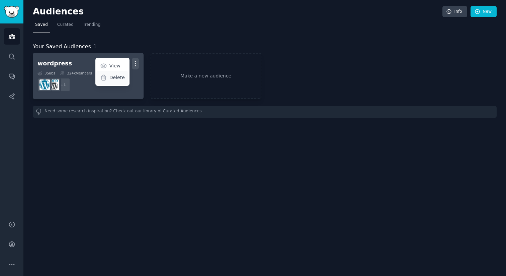 The height and width of the screenshot is (276, 506). Describe the element at coordinates (46, 73) in the screenshot. I see `div: 3 Sub s` at that location.